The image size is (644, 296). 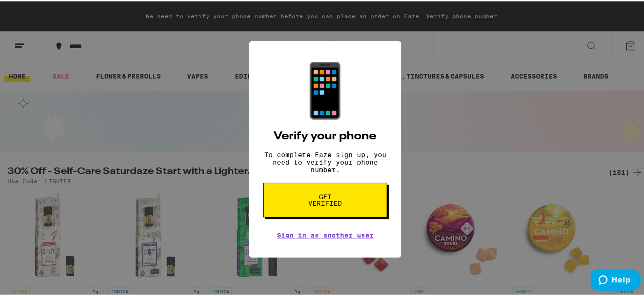 I want to click on p: To complete Eaze sign up, you need to verify your phone number., so click(x=325, y=161).